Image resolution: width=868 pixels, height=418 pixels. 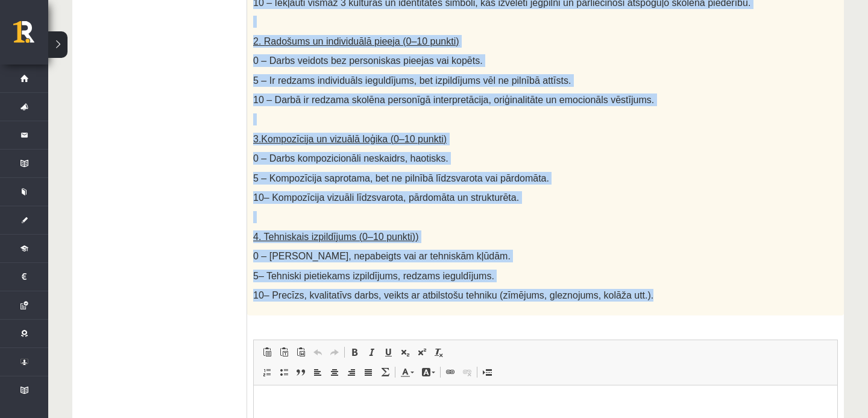 I want to click on a: По ширине, so click(x=368, y=372).